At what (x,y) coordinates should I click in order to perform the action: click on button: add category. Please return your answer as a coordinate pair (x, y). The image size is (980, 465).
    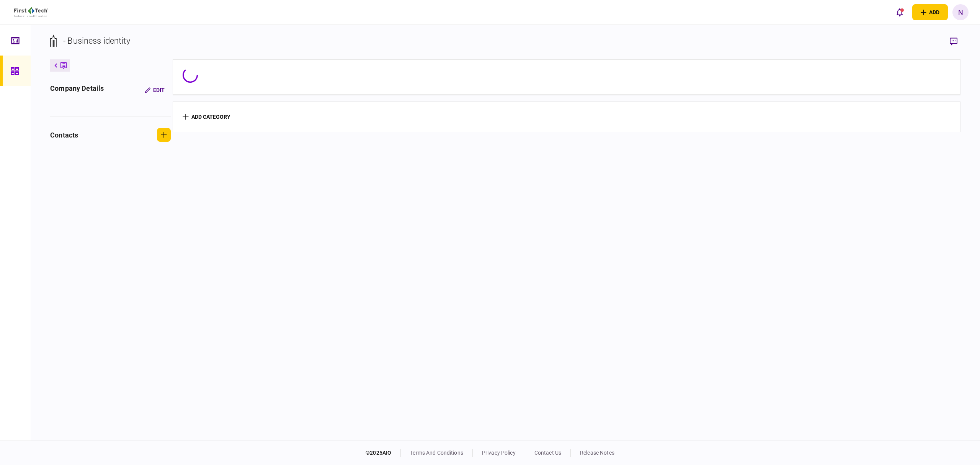
    Looking at the image, I should click on (206, 117).